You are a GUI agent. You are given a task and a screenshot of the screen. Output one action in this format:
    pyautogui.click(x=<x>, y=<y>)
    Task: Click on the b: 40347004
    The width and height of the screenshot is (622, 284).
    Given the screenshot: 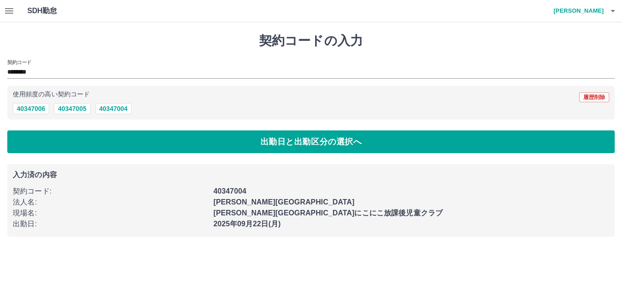 What is the action you would take?
    pyautogui.click(x=230, y=191)
    